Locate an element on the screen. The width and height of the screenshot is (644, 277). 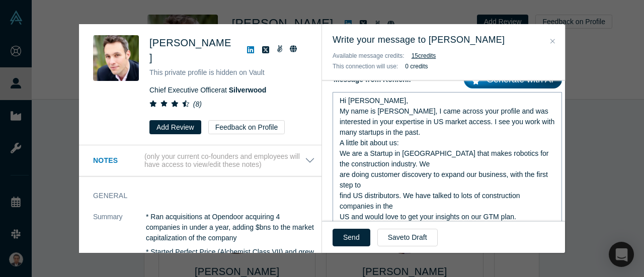
span: US and would love to get your insights on our GTM plan. is located at coordinates (428, 217).